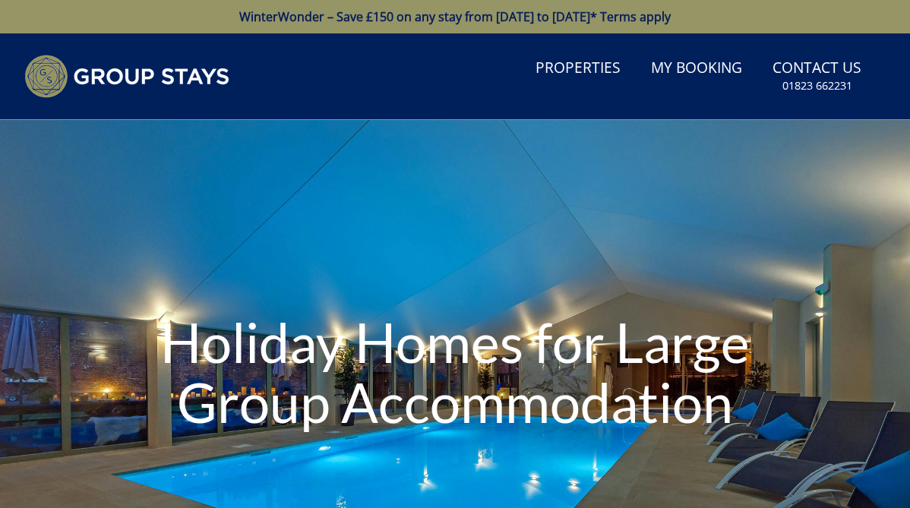 This screenshot has height=508, width=910. Describe the element at coordinates (817, 86) in the screenshot. I see `small: 01823 662231` at that location.